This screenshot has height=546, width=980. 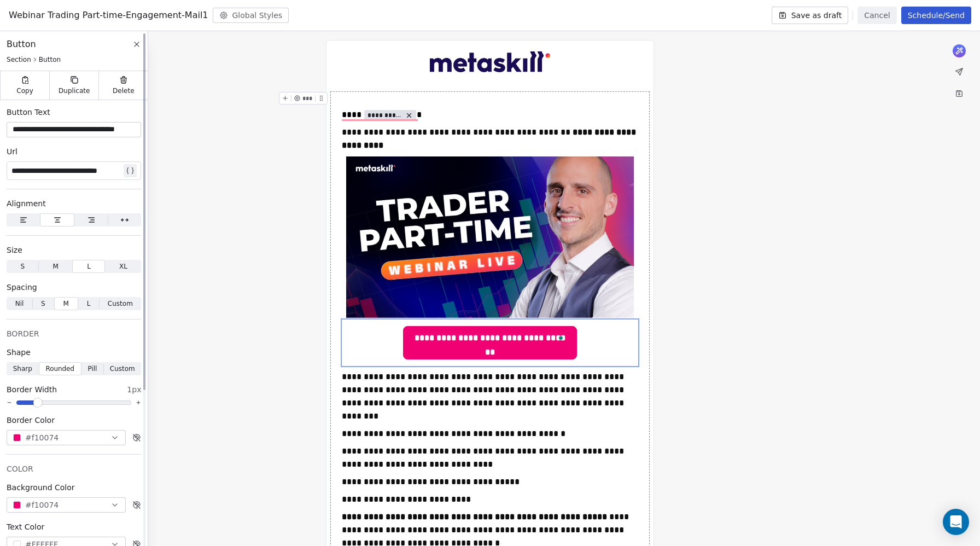 I want to click on div: Open Intercom Messenger, so click(x=956, y=522).